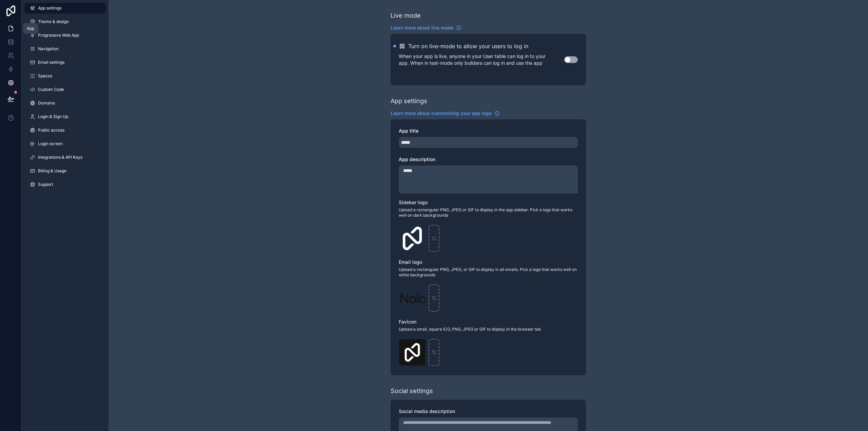  What do you see at coordinates (45, 185) in the screenshot?
I see `span: Support` at bounding box center [45, 185].